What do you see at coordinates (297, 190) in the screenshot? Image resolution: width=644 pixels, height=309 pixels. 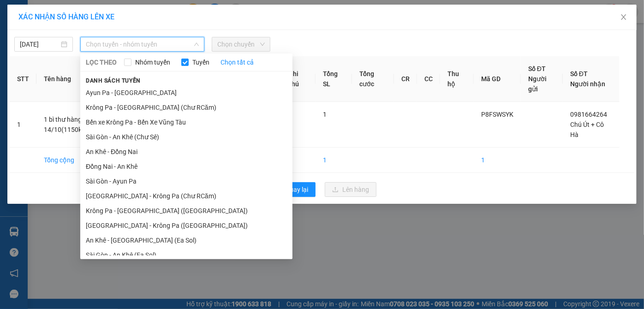 I see `span: Quay lại` at bounding box center [297, 190].